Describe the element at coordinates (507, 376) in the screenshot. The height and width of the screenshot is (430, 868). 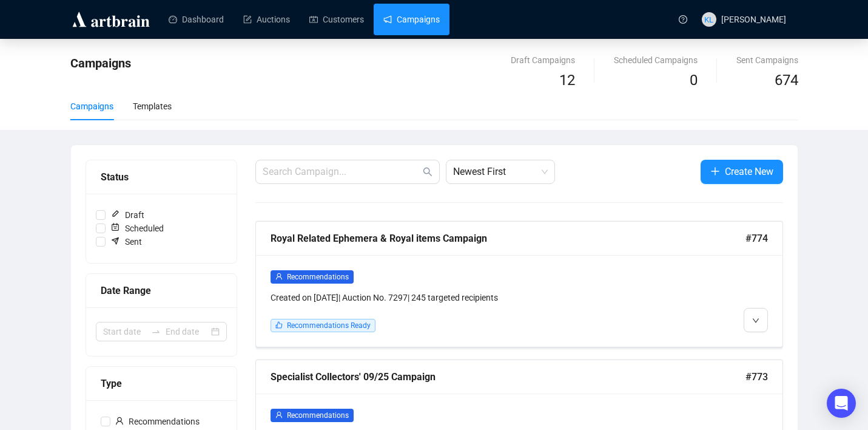
I see `div: Specialist Collectors' 09/25 Campaign` at that location.